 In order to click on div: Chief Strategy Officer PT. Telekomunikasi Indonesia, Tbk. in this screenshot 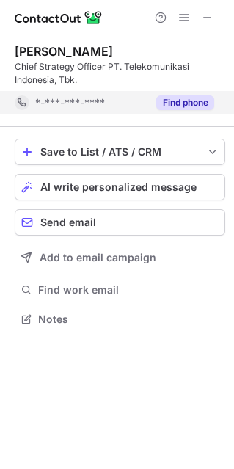, I will do `click(120, 73)`.